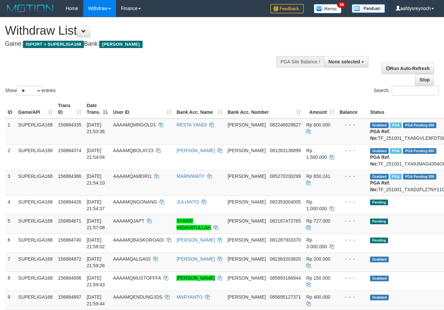  Describe the element at coordinates (10, 109) in the screenshot. I see `th: ID` at that location.